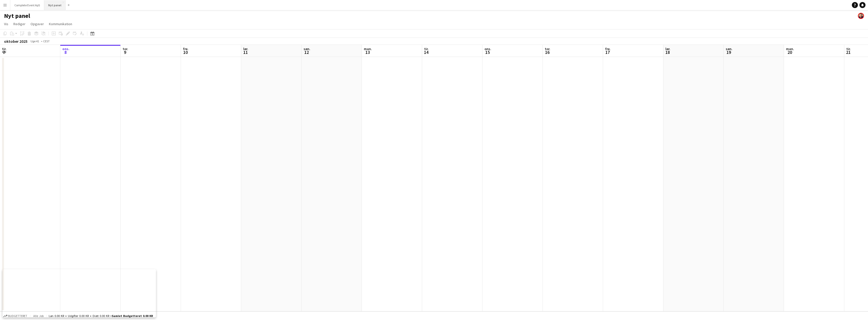 This screenshot has width=868, height=320. Describe the element at coordinates (245, 52) in the screenshot. I see `span: 11` at that location.